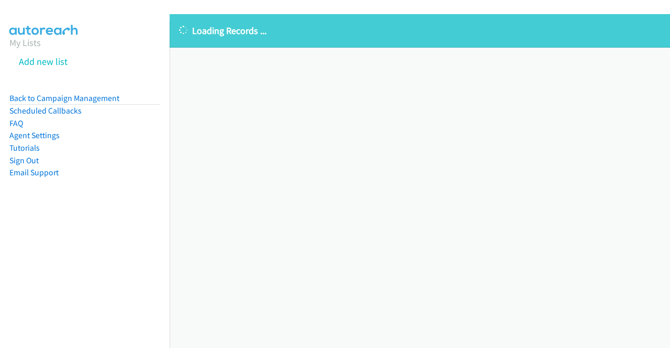 This screenshot has height=348, width=670. I want to click on a: FAQ, so click(16, 123).